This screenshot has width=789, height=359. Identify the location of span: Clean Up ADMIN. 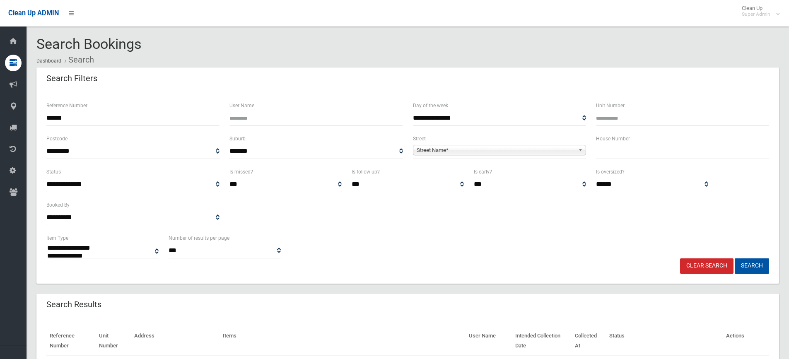
(34, 13).